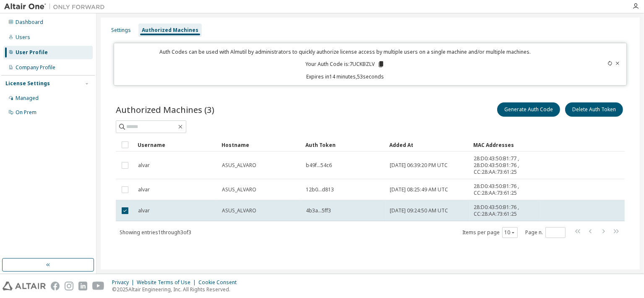  I want to click on div: Website Terms of Use, so click(167, 282).